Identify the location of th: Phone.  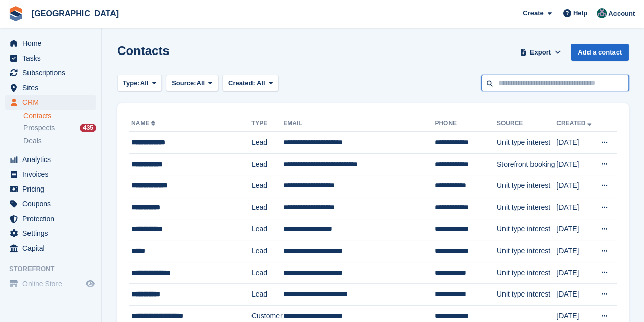
(466, 124).